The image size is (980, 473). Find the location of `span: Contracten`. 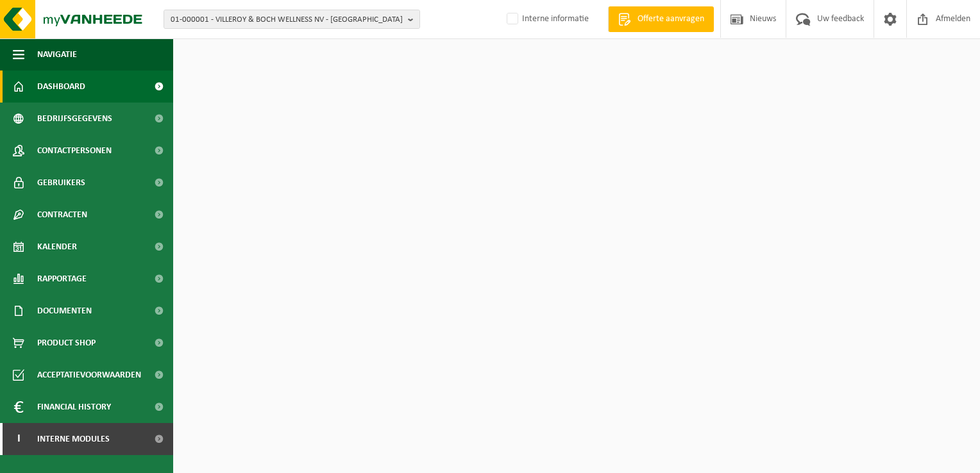

span: Contracten is located at coordinates (62, 215).